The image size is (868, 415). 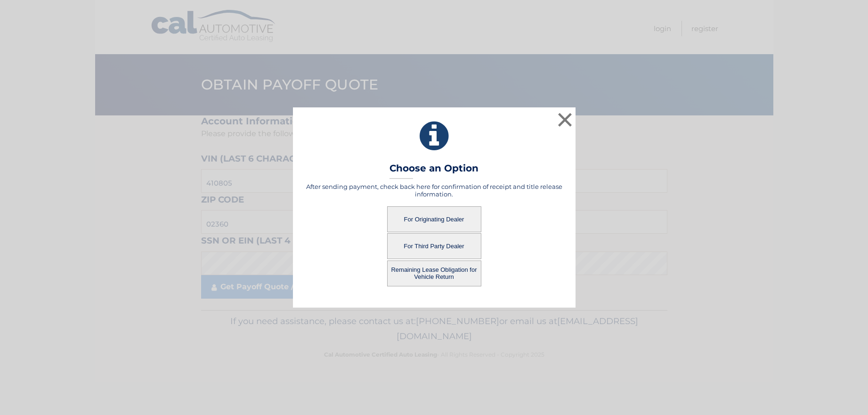 What do you see at coordinates (434, 171) in the screenshot?
I see `h3: Choose an Option` at bounding box center [434, 171].